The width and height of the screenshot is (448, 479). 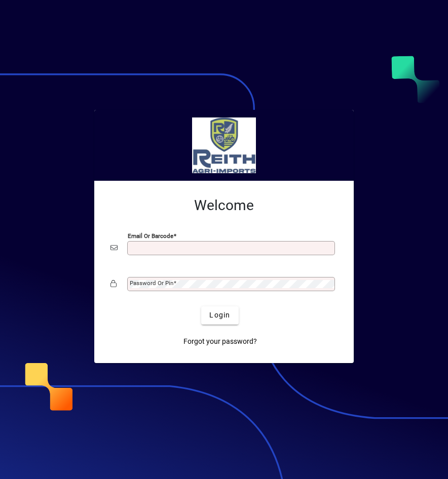 What do you see at coordinates (224, 205) in the screenshot?
I see `h2: Welcome` at bounding box center [224, 205].